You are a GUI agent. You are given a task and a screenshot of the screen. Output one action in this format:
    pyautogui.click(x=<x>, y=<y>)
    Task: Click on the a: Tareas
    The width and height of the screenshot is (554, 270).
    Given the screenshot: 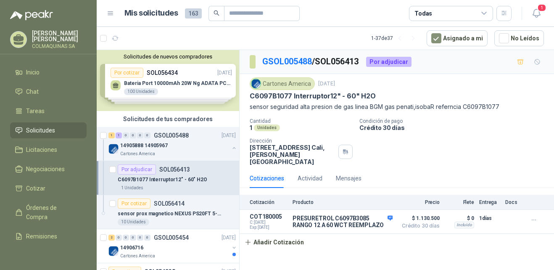 What is the action you would take?
    pyautogui.click(x=48, y=111)
    